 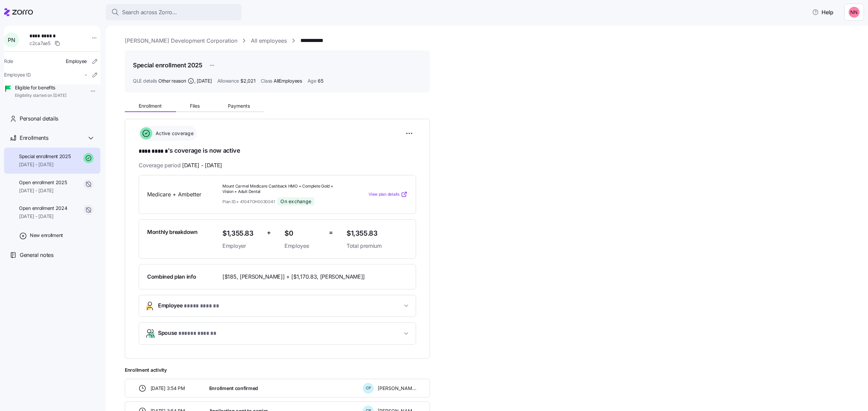 What do you see at coordinates (320, 81) in the screenshot?
I see `span: 65` at bounding box center [320, 81].